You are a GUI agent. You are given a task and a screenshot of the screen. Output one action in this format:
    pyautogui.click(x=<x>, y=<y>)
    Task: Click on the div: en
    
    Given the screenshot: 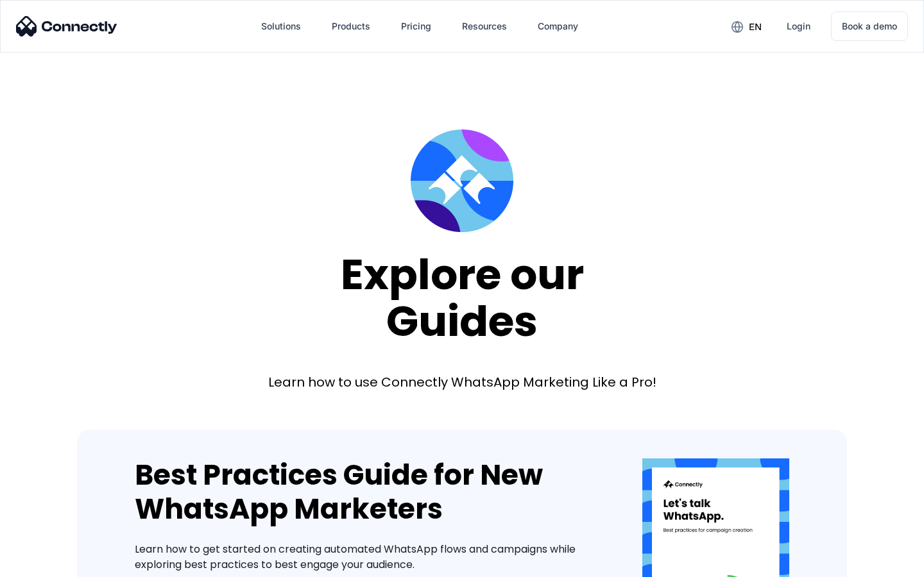 What is the action you would take?
    pyautogui.click(x=755, y=27)
    